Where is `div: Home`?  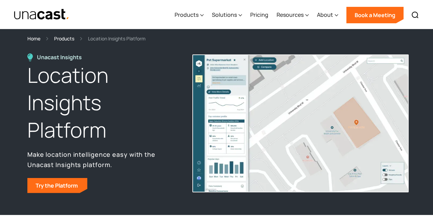
div: Home is located at coordinates (34, 38).